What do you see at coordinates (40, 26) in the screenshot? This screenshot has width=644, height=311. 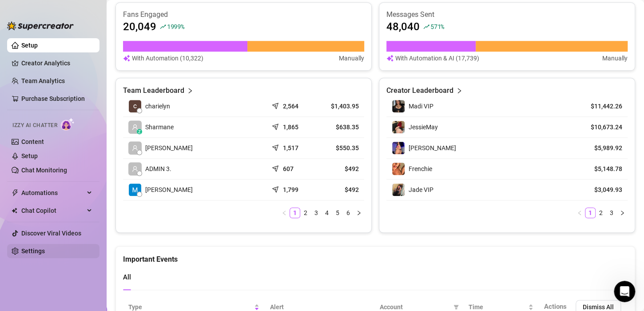 I see `img: logo-BBDzfeDw.svg` at bounding box center [40, 26].